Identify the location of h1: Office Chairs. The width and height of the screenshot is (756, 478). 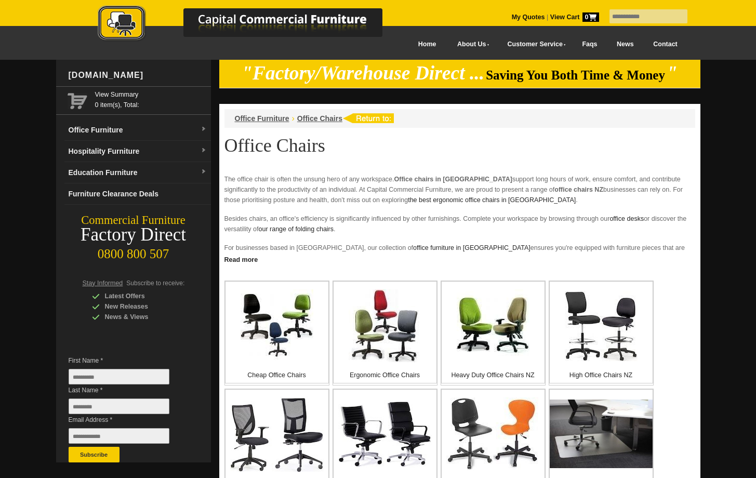
(460, 145).